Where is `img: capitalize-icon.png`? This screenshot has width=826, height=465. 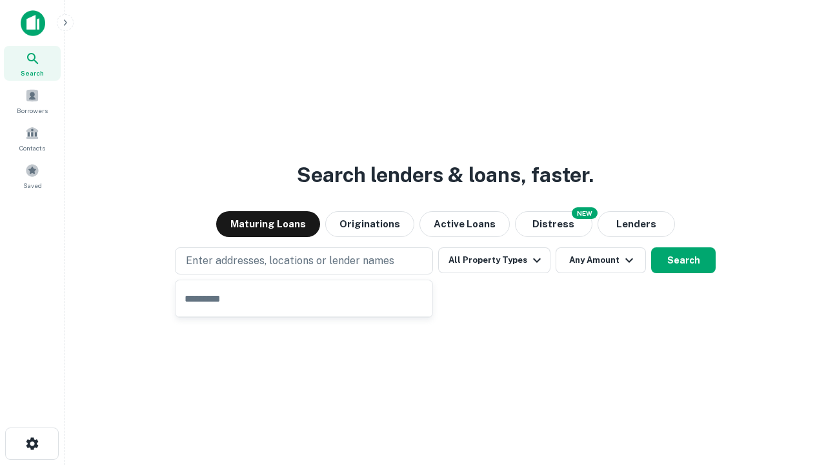 img: capitalize-icon.png is located at coordinates (33, 23).